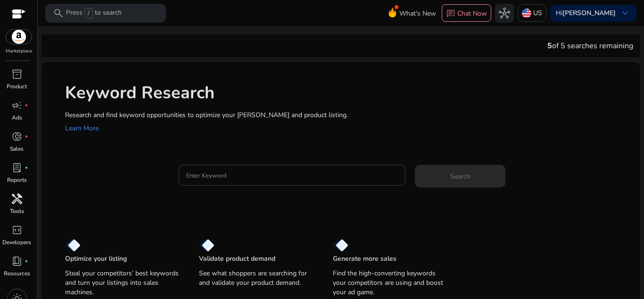 This screenshot has width=644, height=299. I want to click on img: us.svg, so click(527, 13).